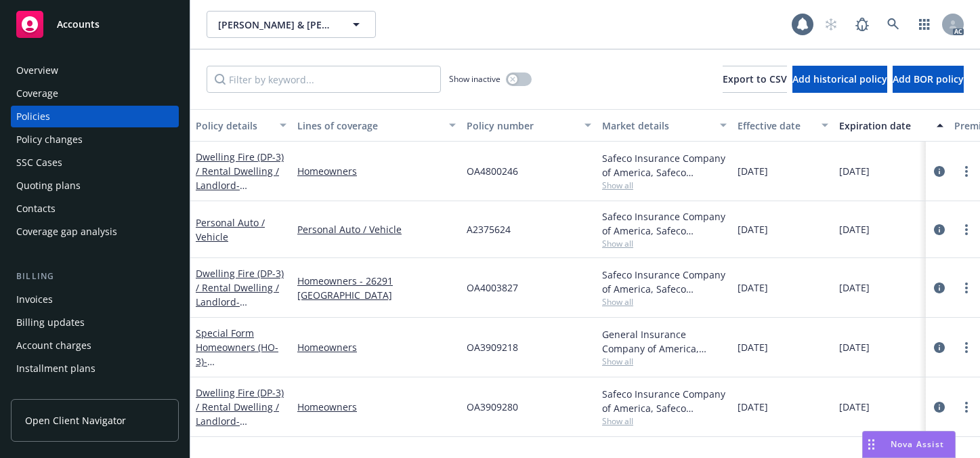 The height and width of the screenshot is (458, 980). Describe the element at coordinates (94, 209) in the screenshot. I see `a: Contacts` at that location.